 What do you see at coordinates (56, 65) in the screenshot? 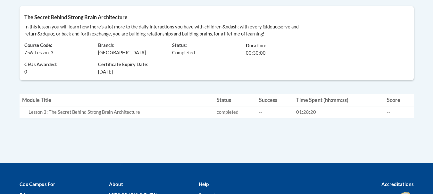
I see `span: CEUs Awarded:` at bounding box center [56, 65].